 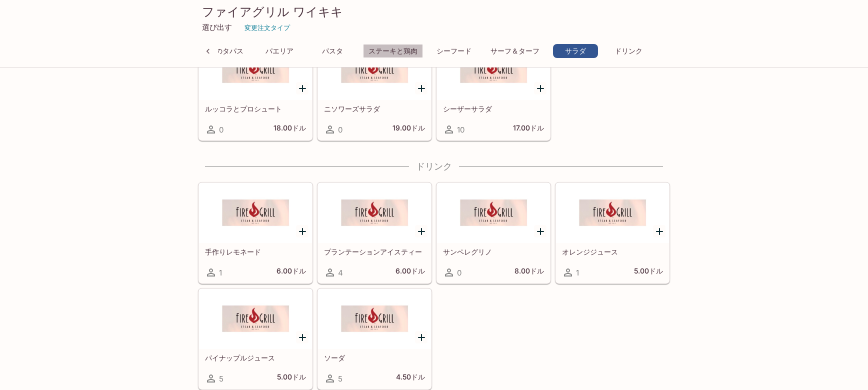 What do you see at coordinates (255, 214) in the screenshot?
I see `div: 手作りレモネード` at bounding box center [255, 214].